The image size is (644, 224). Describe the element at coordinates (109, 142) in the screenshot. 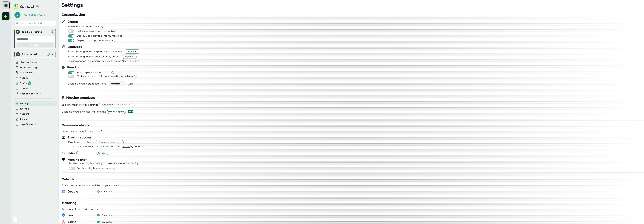

I see `span: Everyone on the invite` at that location.